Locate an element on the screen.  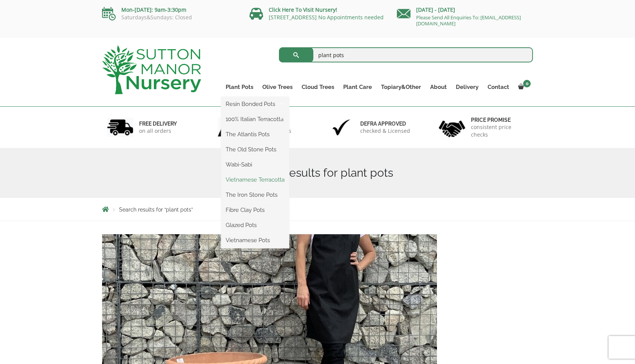
a: Delivery is located at coordinates (468, 87).